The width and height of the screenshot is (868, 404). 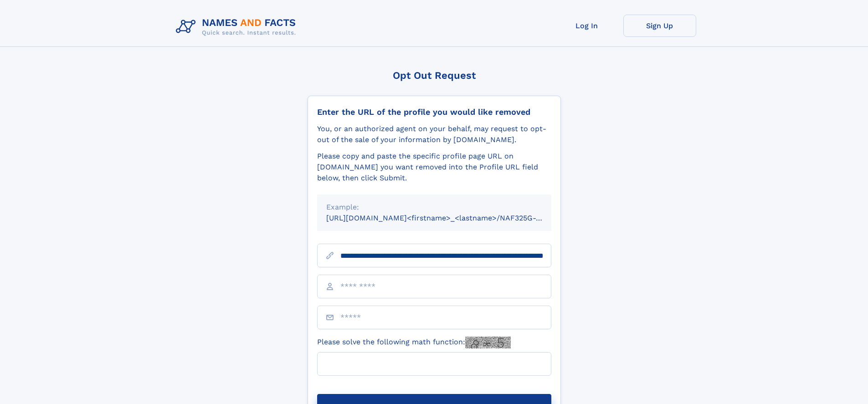 I want to click on img: Logo Names and Facts, so click(x=238, y=27).